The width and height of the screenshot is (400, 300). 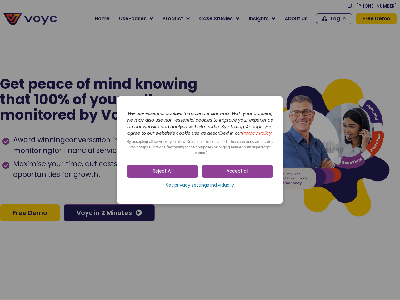 I want to click on a: Set privacy settings individually, so click(x=200, y=186).